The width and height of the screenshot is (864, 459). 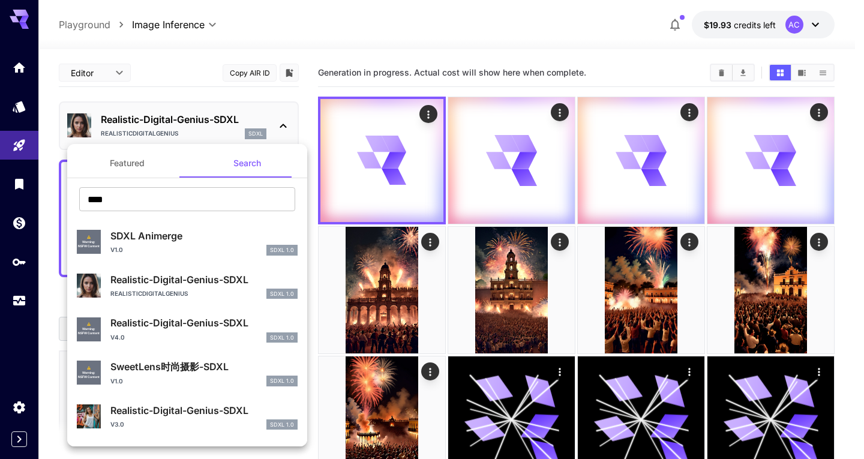 What do you see at coordinates (187, 329) in the screenshot?
I see `div: ⚠️Warning:NSFW ContentRealistic-Digital-Genius-SDXLv4.0SDXL 1.0` at bounding box center [187, 329].